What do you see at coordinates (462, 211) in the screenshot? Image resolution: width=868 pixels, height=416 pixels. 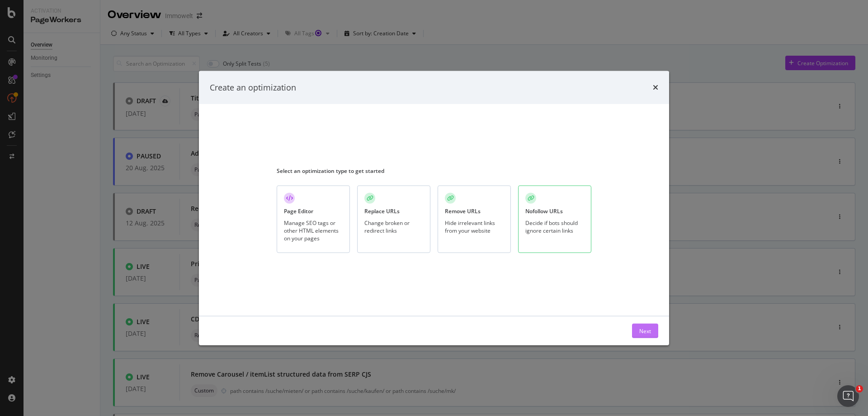 I see `div: Remove URLs` at bounding box center [462, 211].